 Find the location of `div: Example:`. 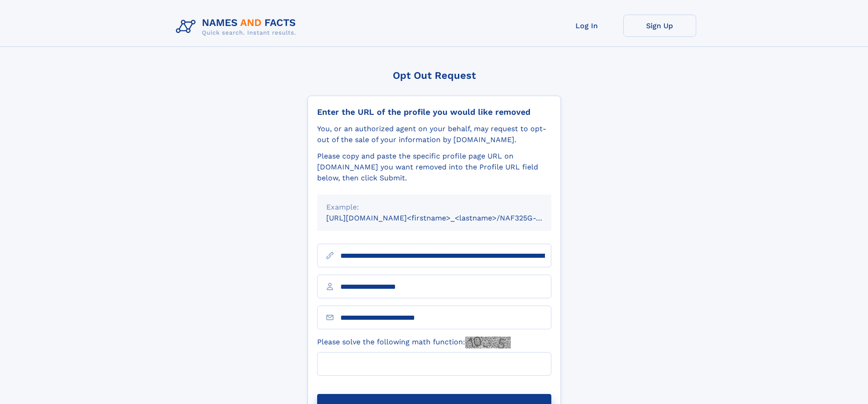

div: Example: is located at coordinates (434, 207).